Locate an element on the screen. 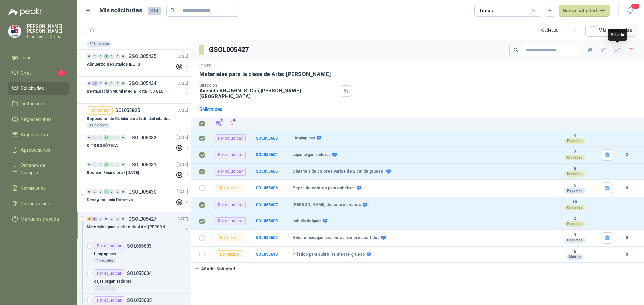 The image size is (644, 305). b: Plástico para cubrir las mesas grueso is located at coordinates (329, 255).